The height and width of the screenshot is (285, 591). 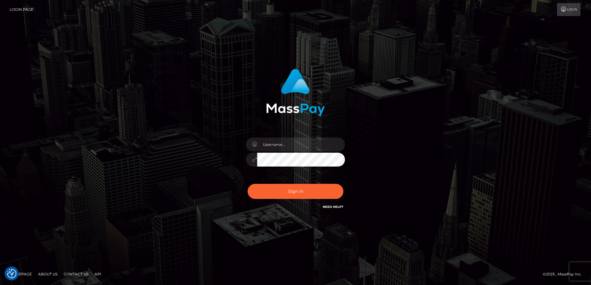 I want to click on input: Username..., so click(x=301, y=145).